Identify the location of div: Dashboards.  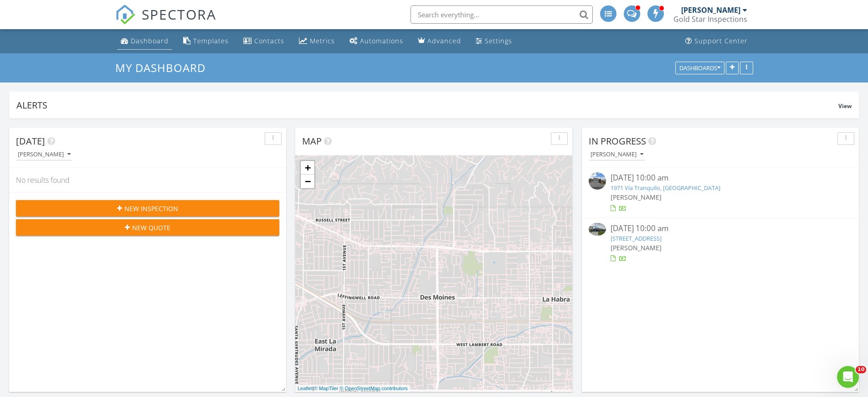
(700, 68).